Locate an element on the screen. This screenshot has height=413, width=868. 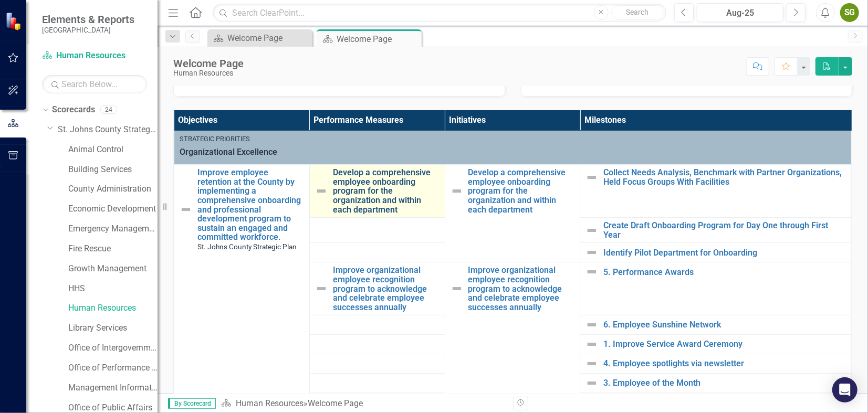
a: 5. Performance Awards is located at coordinates (725, 273).